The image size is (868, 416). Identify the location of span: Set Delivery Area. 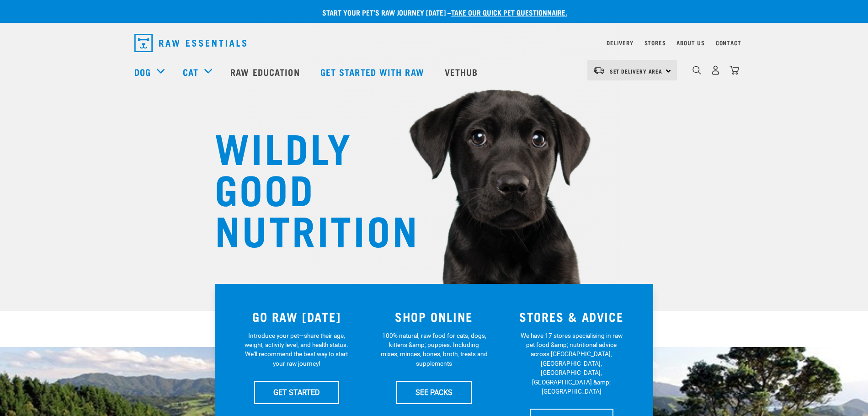
(636, 71).